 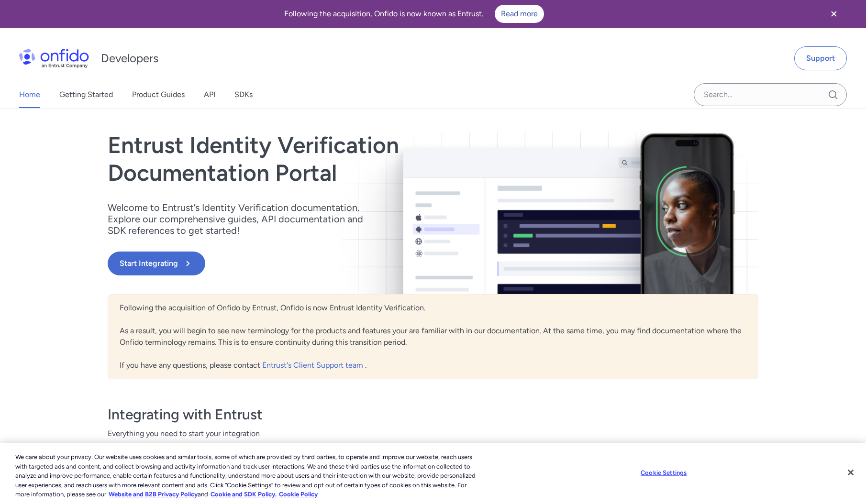 What do you see at coordinates (242, 219) in the screenshot?
I see `p: Welcome to Entrust’s Identity Verification documentation. Explore our comprehensive guides, API d...` at bounding box center [242, 219].